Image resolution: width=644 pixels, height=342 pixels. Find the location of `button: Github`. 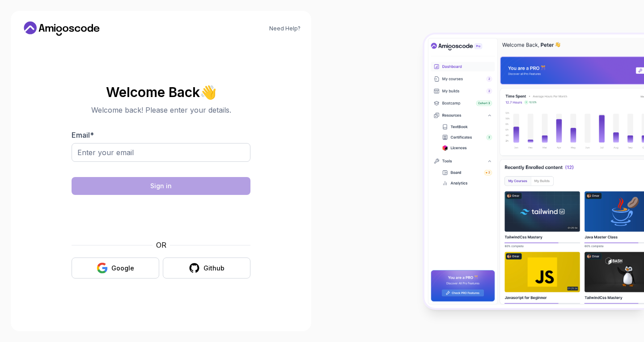

button: Github is located at coordinates (206, 268).